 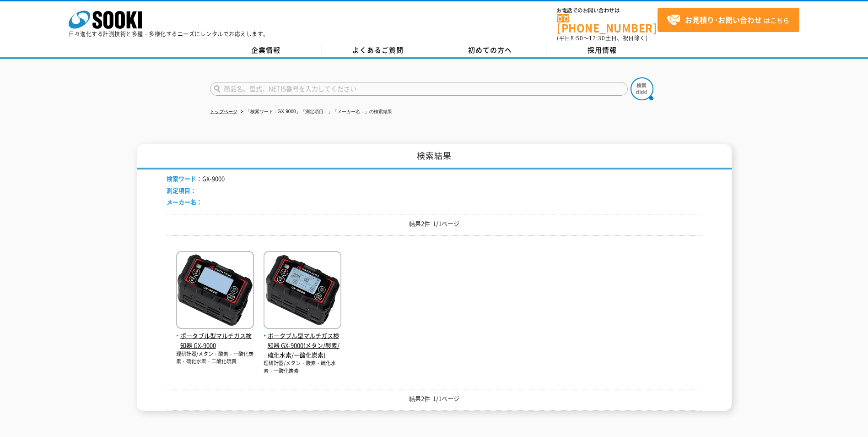 I want to click on p: 理研計器/メタン・酸素・一酸化炭素・硫化水素・二酸化硫黄, so click(x=215, y=358).